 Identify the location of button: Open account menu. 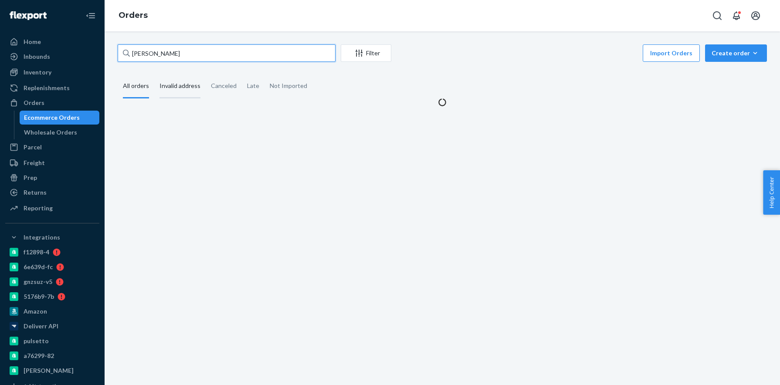
(756, 16).